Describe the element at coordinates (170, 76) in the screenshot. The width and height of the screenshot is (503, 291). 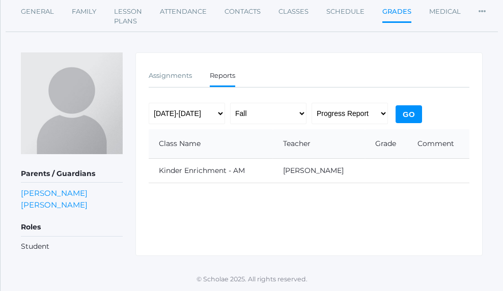
I see `a: Assignments` at that location.